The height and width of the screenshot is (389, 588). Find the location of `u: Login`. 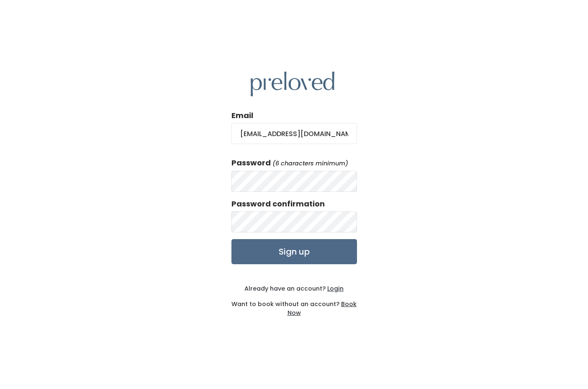

u: Login is located at coordinates (335, 289).